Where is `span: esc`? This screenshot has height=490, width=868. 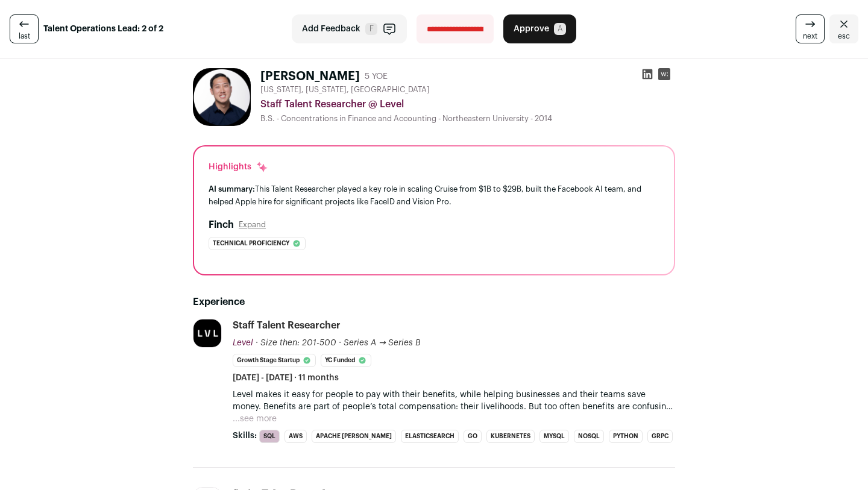 span: esc is located at coordinates (844, 36).